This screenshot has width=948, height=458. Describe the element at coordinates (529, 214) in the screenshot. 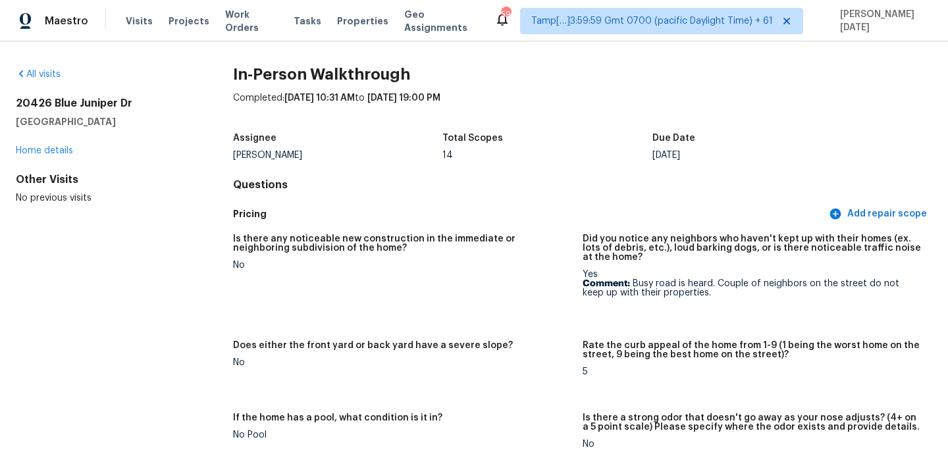

I see `h5: Pricing` at that location.